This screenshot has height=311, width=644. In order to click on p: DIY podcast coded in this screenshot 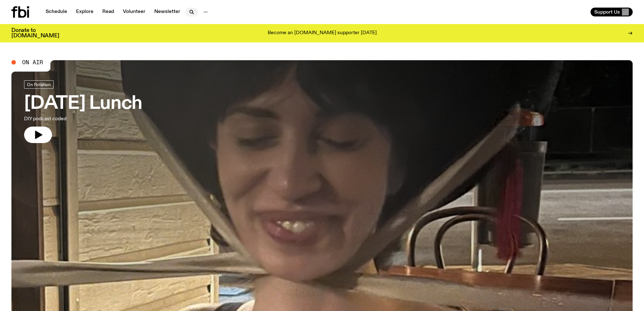, I will do `click(83, 119)`.